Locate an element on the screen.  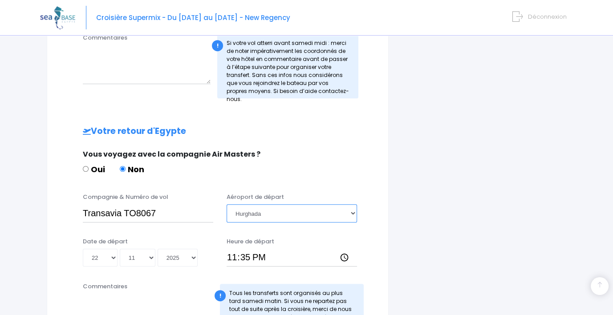
h2: Votre retour d'Egypte is located at coordinates (218, 131).